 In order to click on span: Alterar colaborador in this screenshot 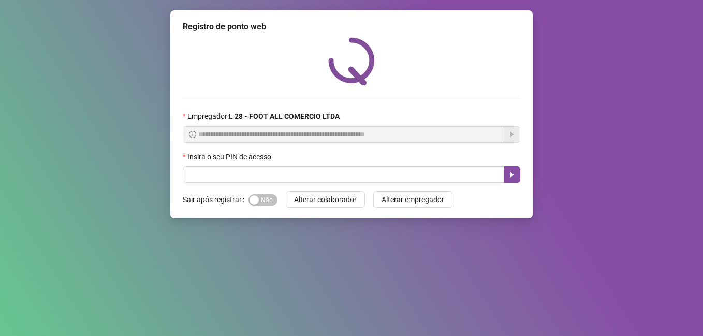, I will do `click(325, 200)`.